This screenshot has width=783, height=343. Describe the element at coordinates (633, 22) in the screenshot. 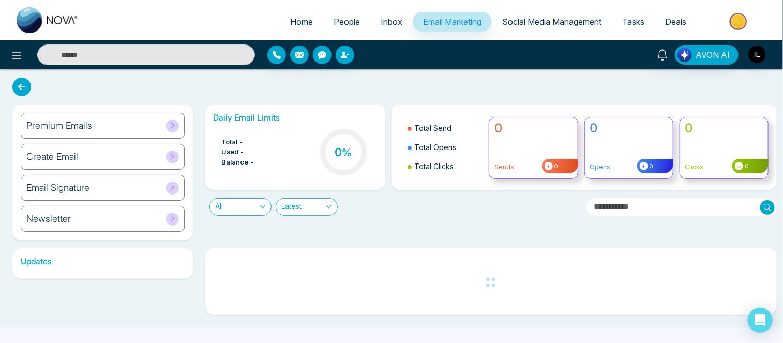

I see `span: Tasks` at that location.